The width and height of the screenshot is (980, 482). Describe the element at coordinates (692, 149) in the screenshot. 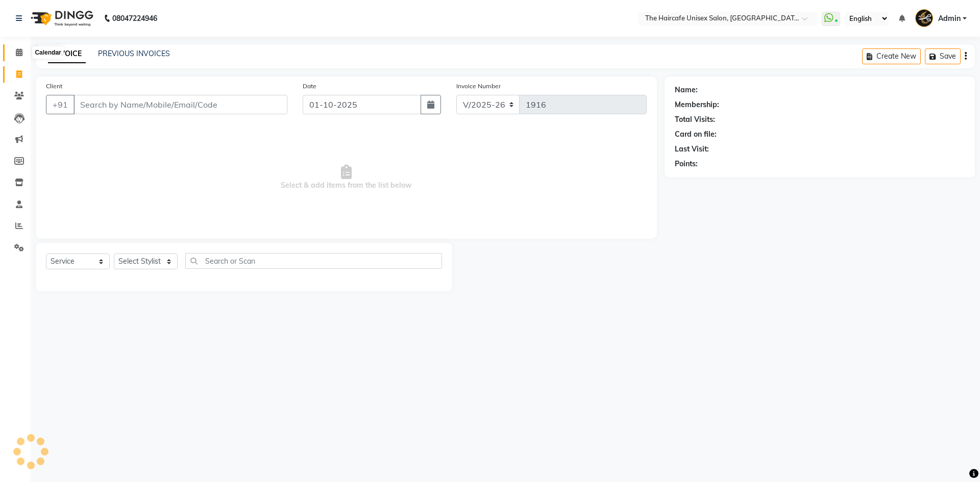

I see `div: Last Visit:` at that location.